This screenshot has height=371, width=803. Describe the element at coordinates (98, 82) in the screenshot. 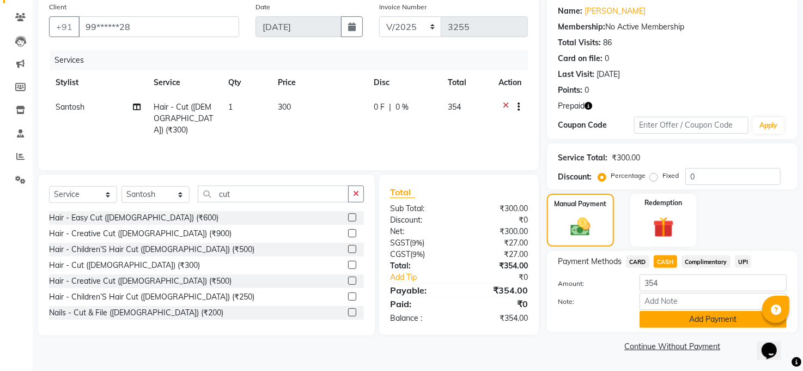

I see `th: Stylist` at that location.